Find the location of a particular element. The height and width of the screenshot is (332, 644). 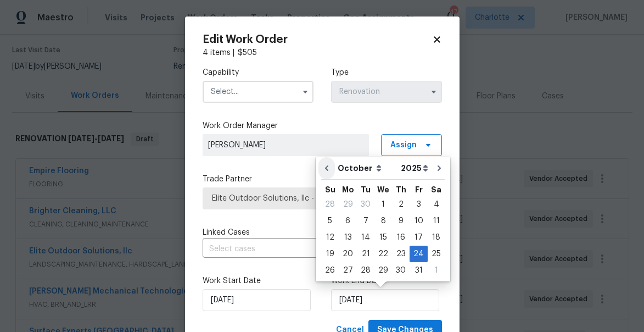

div: 31 is located at coordinates (418, 270).